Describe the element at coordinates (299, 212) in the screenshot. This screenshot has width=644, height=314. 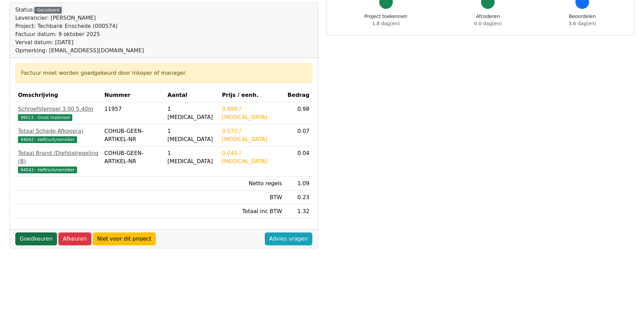
I see `td: 1.32` at that location.